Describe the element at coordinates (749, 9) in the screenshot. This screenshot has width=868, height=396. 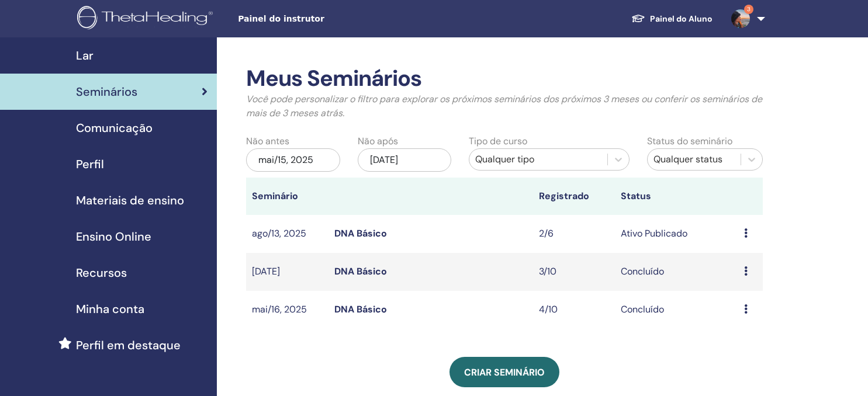
I see `span: 3` at that location.